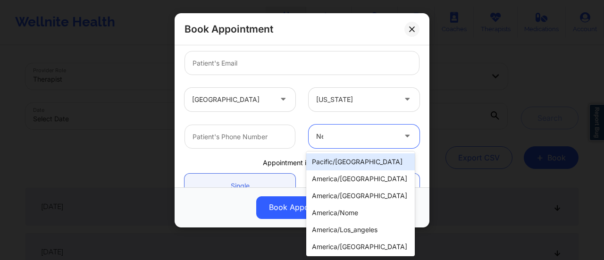 This screenshot has width=604, height=260. What do you see at coordinates (361, 213) in the screenshot?
I see `div: america/nome` at bounding box center [361, 213].